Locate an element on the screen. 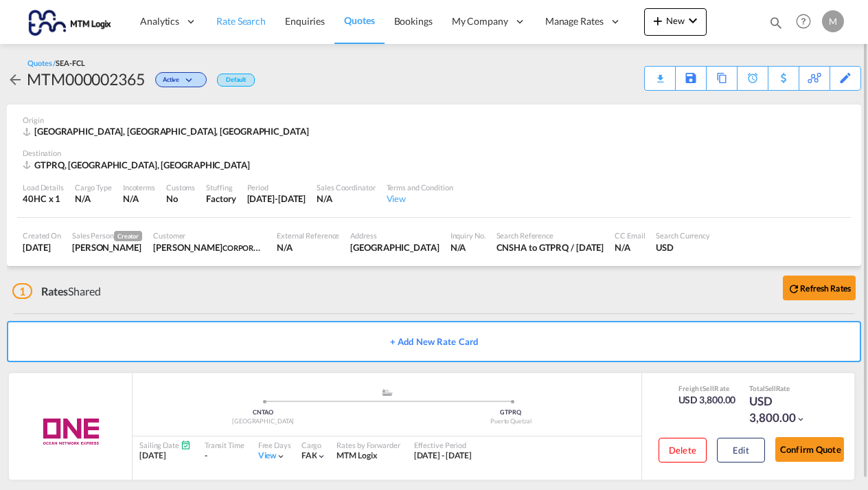 This screenshot has height=490, width=868. div: Cargo Type is located at coordinates (94, 187).